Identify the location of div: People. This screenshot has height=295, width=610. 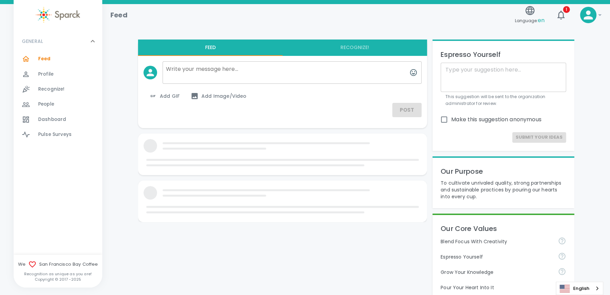
(58, 104).